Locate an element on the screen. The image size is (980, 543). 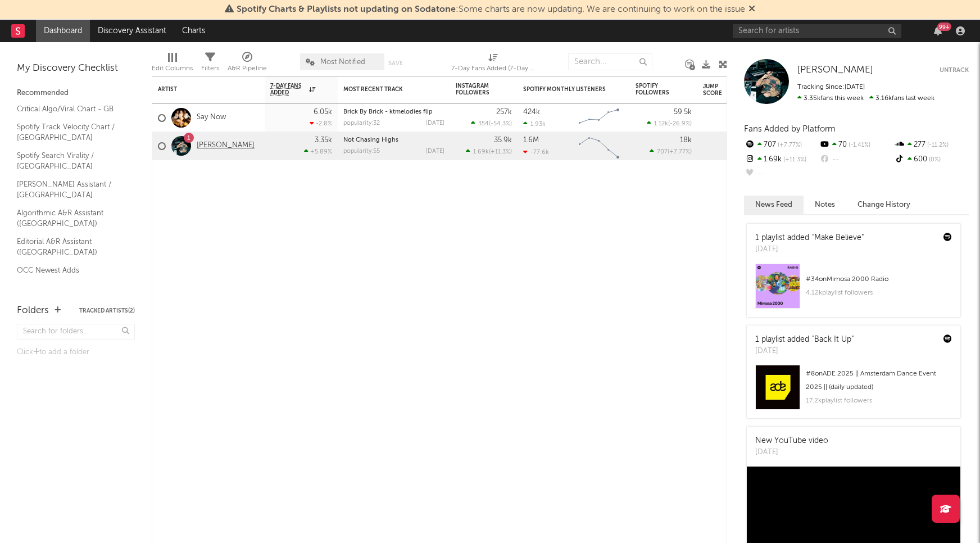
span: Spotify Charts & Playlists not updating on Sodatone is located at coordinates (346, 10).